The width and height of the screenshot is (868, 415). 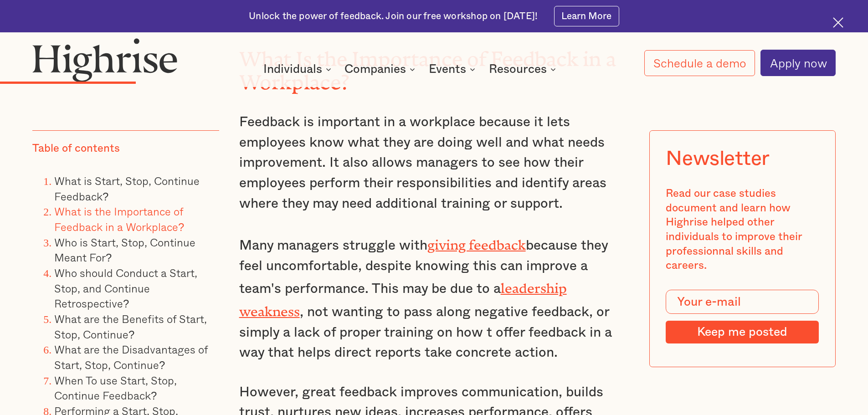 I want to click on div: Newsletter, so click(x=717, y=159).